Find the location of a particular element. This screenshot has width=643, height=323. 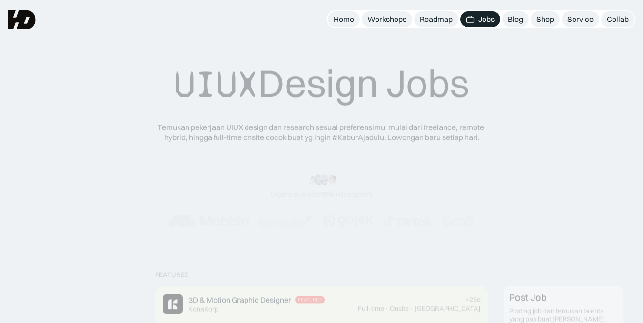

a: Shop is located at coordinates (545, 19).